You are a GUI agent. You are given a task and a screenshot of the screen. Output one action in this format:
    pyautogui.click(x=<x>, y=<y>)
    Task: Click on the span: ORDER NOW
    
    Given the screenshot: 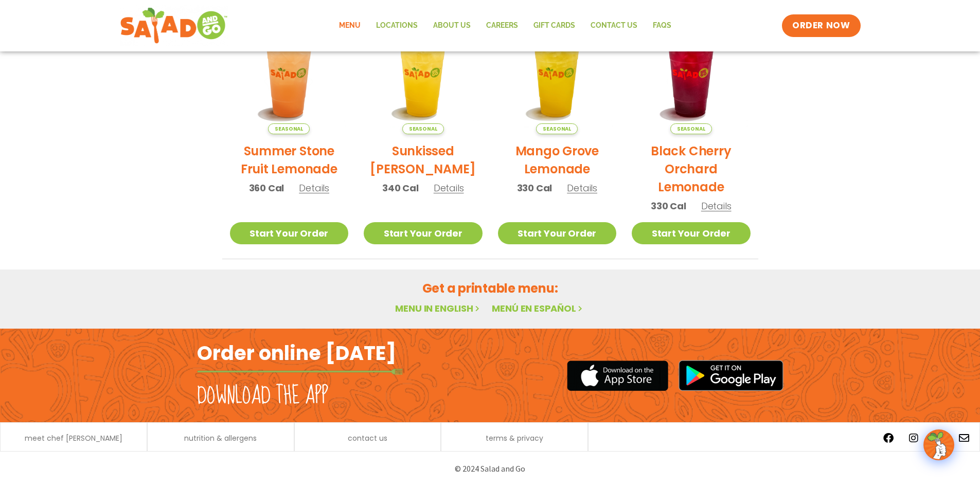 What is the action you would take?
    pyautogui.click(x=821, y=26)
    